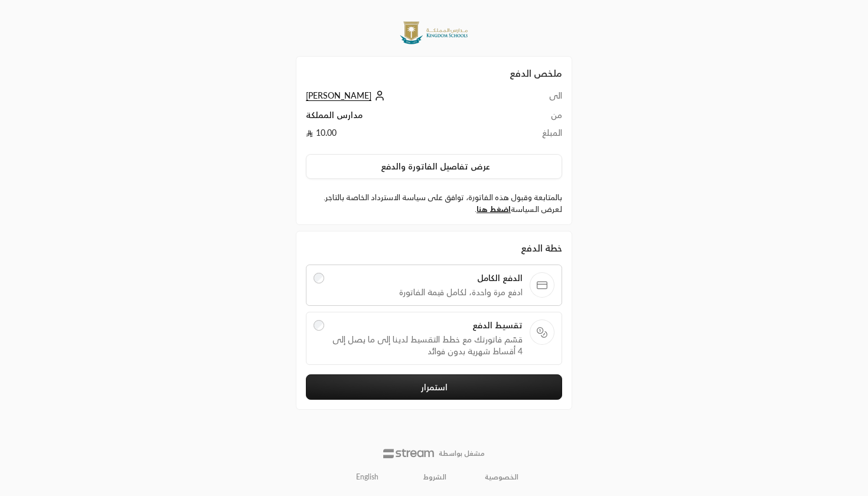  I want to click on input: الدفع الكاملادفع مرة واحدة، لكامل قيمة الفاتورة, so click(319, 278).